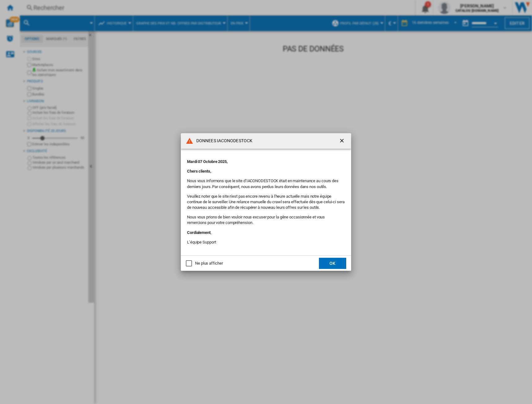 Image resolution: width=532 pixels, height=404 pixels. Describe the element at coordinates (199, 232) in the screenshot. I see `b: Cordialement` at that location.